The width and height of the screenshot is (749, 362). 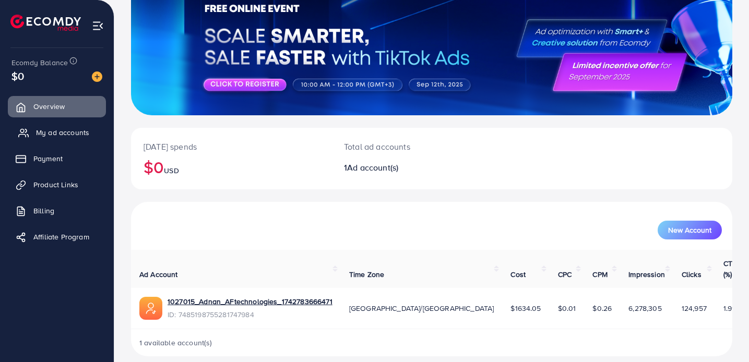 I want to click on span: My ad accounts, so click(x=63, y=133).